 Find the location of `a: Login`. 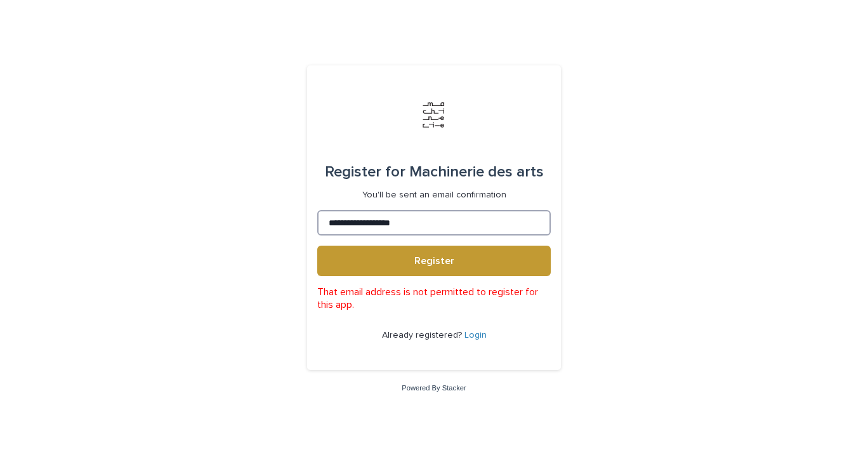

a: Login is located at coordinates (476, 336).